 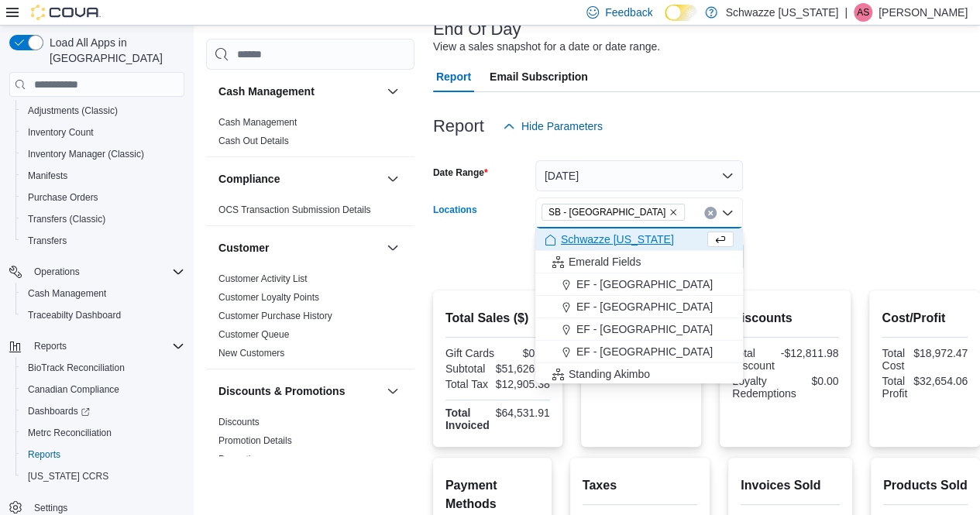 I want to click on h2: Invoices Sold, so click(x=790, y=486).